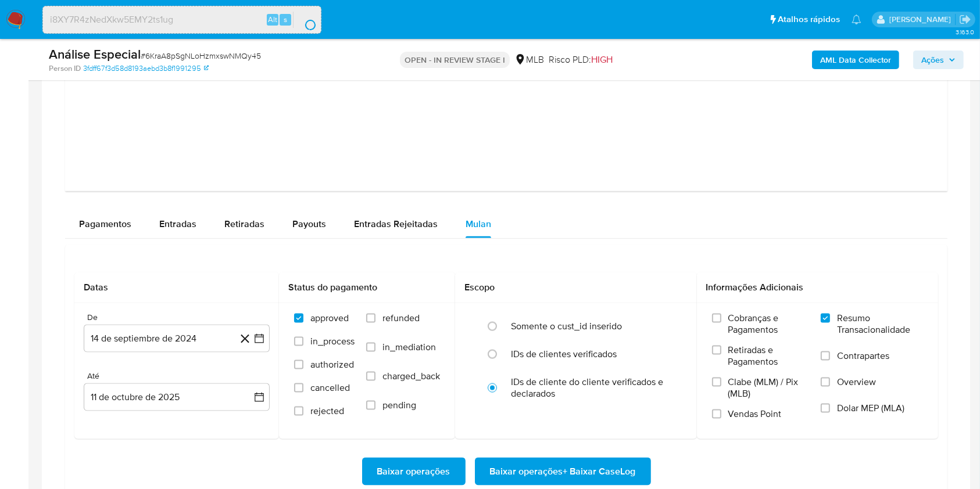 The image size is (980, 489). Describe the element at coordinates (182, 20) in the screenshot. I see `input: Pesquise usuários ou casos...` at that location.